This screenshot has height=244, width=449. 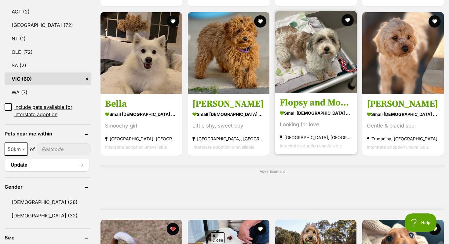 I want to click on img: Quade - Poodle (Toy) Dog, so click(x=228, y=53).